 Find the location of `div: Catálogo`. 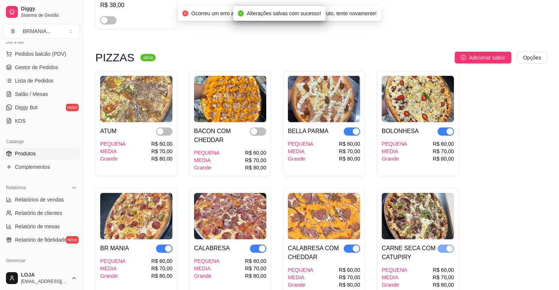

div: Catálogo is located at coordinates (41, 142).